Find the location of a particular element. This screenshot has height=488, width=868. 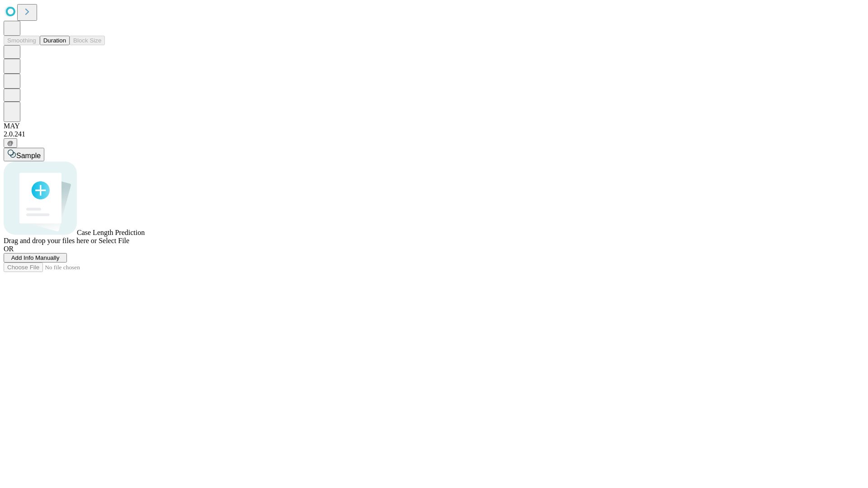

span: OR is located at coordinates (9, 248).